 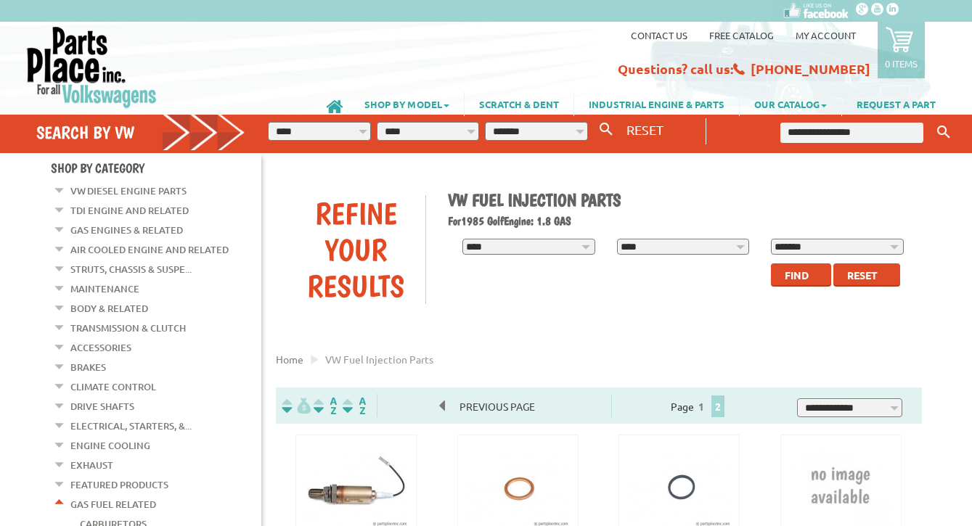 I want to click on a: Engine Cooling, so click(x=110, y=446).